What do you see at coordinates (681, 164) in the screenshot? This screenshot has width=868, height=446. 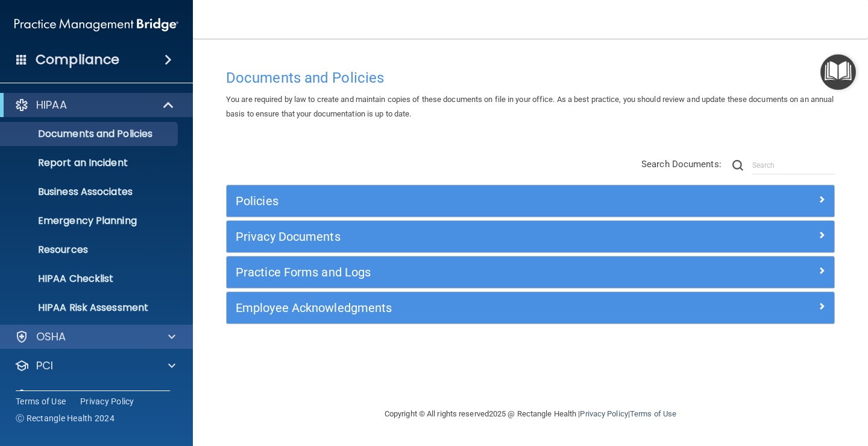 I see `span: Search Documents:` at bounding box center [681, 164].